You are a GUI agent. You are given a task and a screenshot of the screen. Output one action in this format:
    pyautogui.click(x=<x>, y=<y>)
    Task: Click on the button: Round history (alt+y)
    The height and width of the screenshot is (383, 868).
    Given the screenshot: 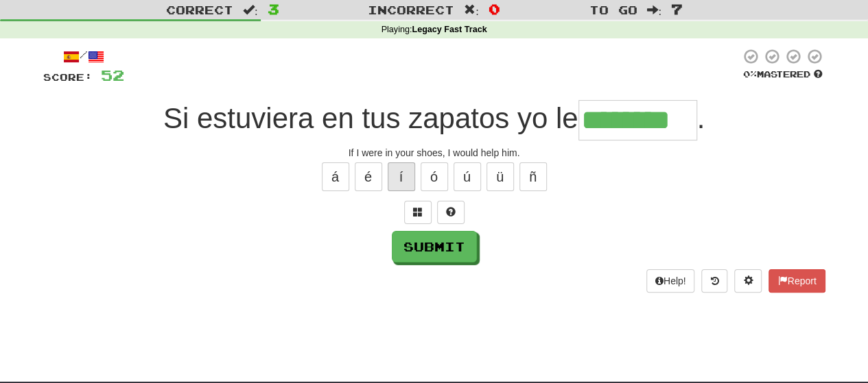 What is the action you would take?
    pyautogui.click(x=715, y=281)
    